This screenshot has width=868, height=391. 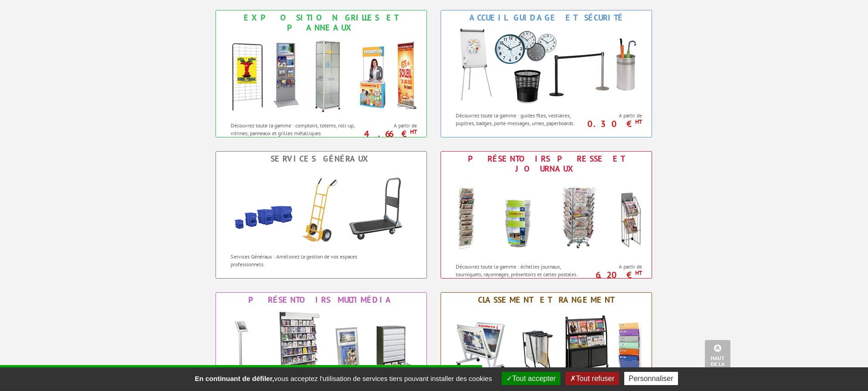 What do you see at coordinates (321, 215) in the screenshot?
I see `a: Services Généraux Services Généraux Services Généraux : Améliorez la gestion de vos espaces profe...` at bounding box center [321, 215].